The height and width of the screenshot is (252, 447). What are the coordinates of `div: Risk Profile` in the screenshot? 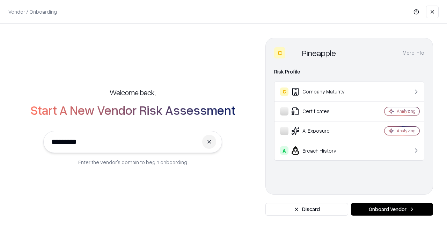 It's located at (349, 72).